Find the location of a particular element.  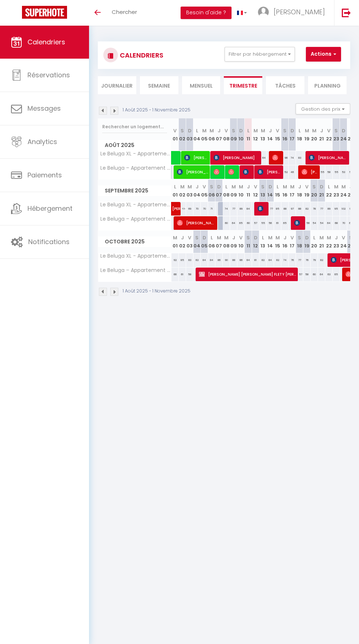

th: 10 is located at coordinates (241, 191).